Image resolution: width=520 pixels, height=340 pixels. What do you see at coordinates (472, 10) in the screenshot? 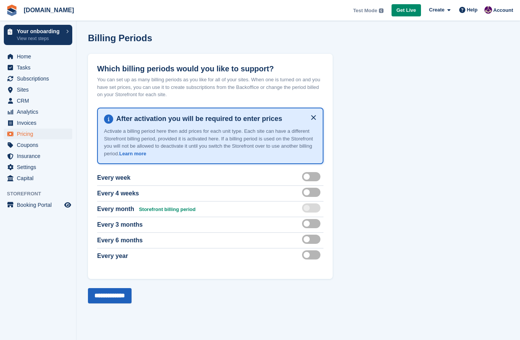
I see `span: Help` at bounding box center [472, 10].